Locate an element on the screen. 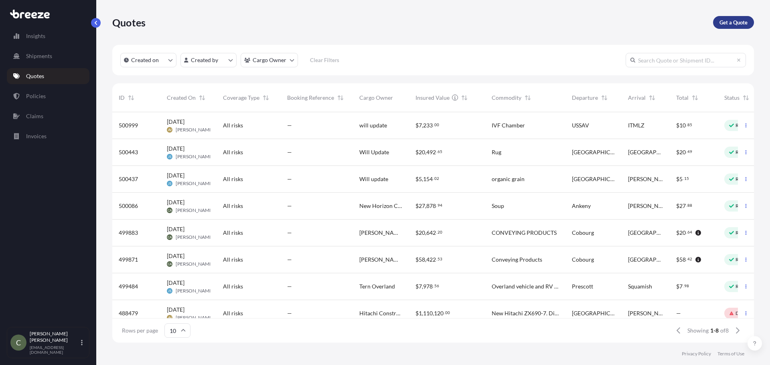 Image resolution: width=770 pixels, height=365 pixels. p: Claims is located at coordinates (34, 116).